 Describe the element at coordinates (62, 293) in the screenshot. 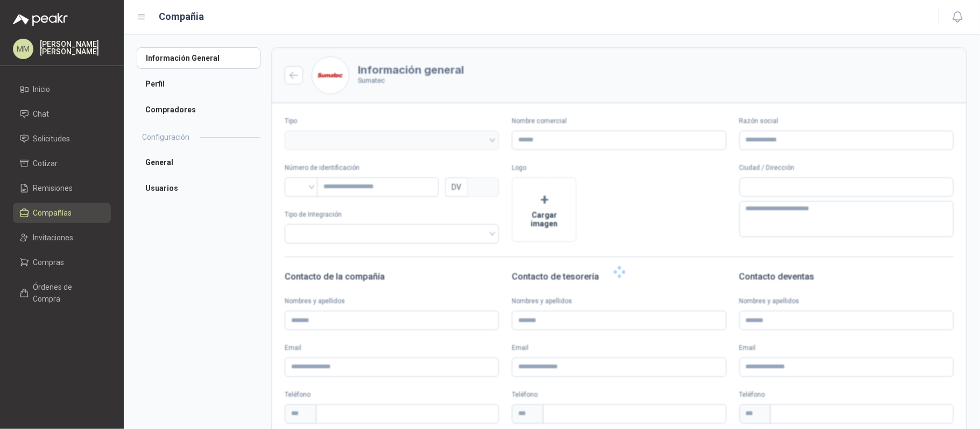

I see `a: Órdenes de Compra` at that location.